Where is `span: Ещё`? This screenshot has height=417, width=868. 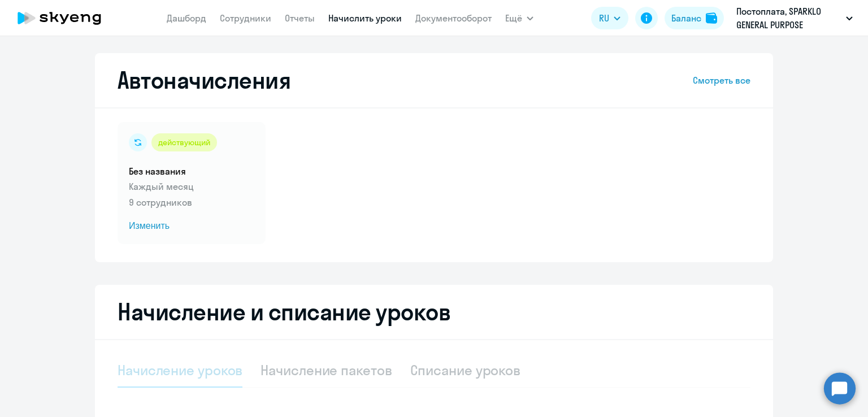 span: Ещё is located at coordinates (513, 18).